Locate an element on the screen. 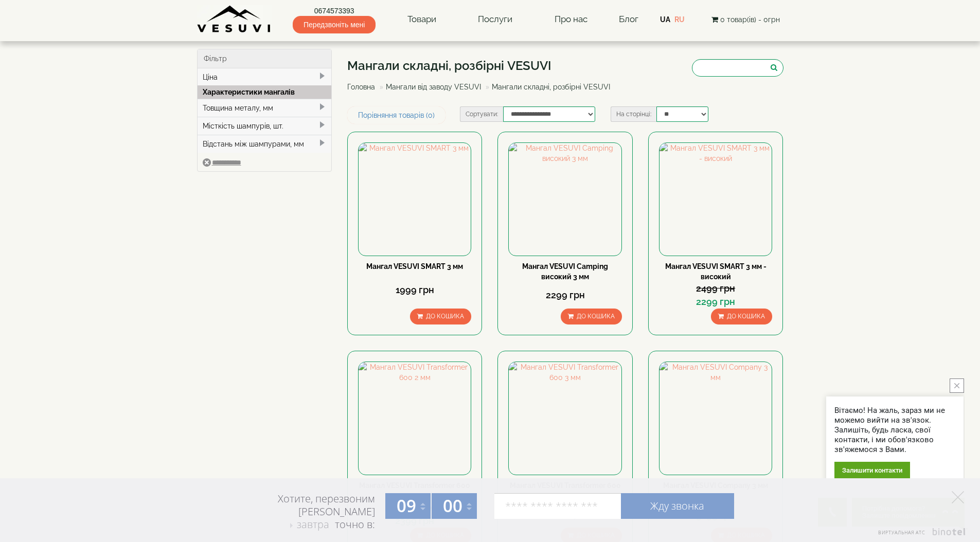 The width and height of the screenshot is (980, 542). a: 0674573393 is located at coordinates (334, 11).